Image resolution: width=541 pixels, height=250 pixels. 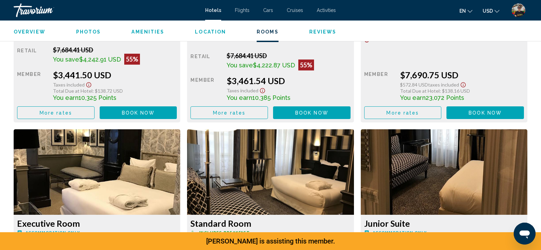 What do you see at coordinates (148, 32) in the screenshot?
I see `button: Amenities` at bounding box center [148, 32].